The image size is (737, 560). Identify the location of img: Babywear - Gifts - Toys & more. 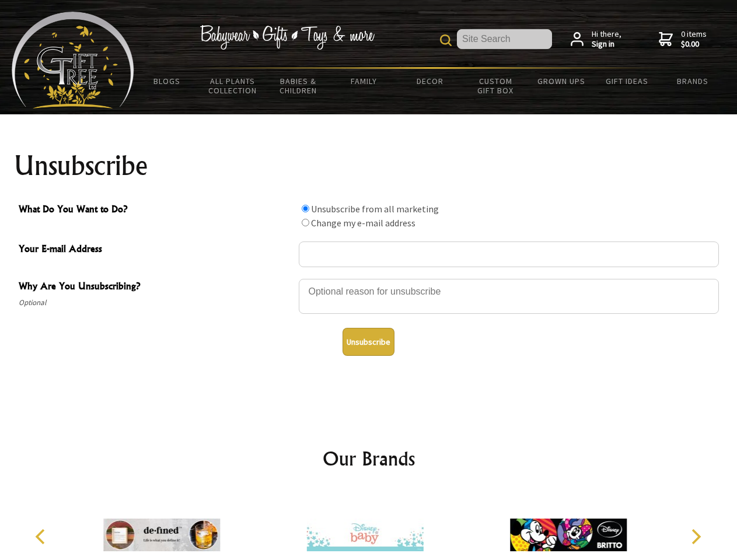
(287, 38).